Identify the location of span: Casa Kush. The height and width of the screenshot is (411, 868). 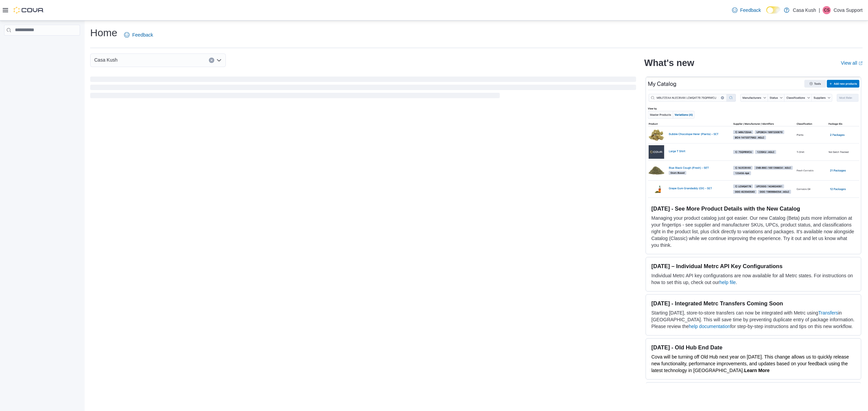
(106, 60).